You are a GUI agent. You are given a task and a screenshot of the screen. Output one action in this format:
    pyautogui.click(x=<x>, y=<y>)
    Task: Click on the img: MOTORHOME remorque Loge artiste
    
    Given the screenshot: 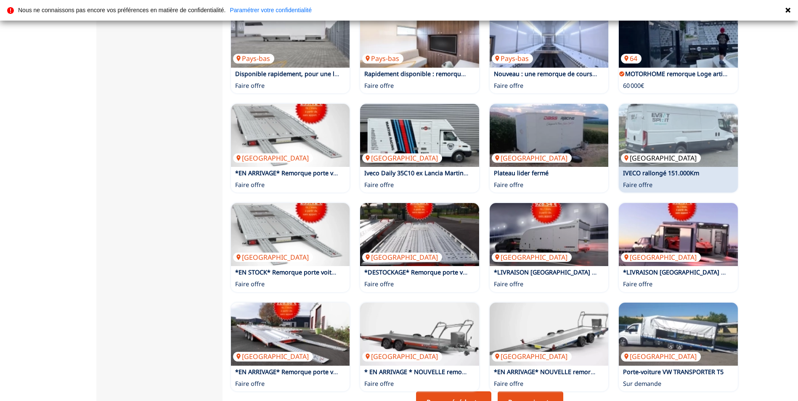 What is the action you would take?
    pyautogui.click(x=678, y=36)
    